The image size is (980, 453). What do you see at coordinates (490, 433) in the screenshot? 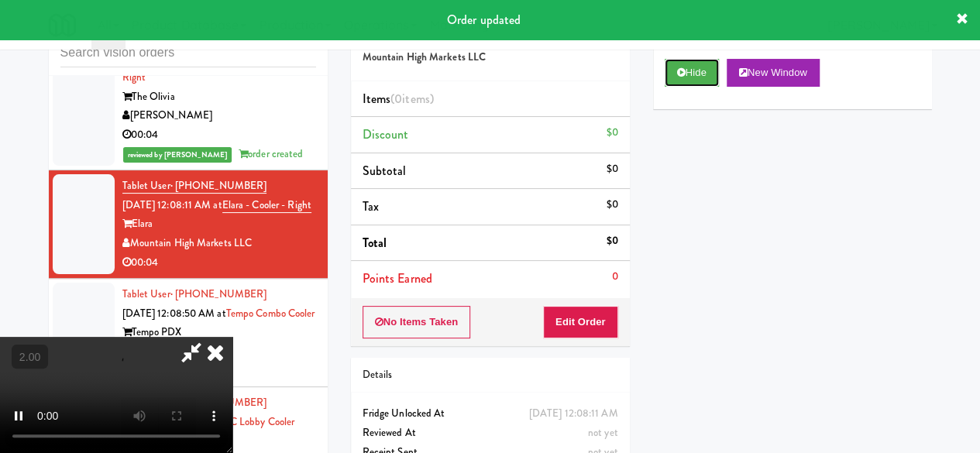
I see `div: Reviewed At` at bounding box center [490, 433].